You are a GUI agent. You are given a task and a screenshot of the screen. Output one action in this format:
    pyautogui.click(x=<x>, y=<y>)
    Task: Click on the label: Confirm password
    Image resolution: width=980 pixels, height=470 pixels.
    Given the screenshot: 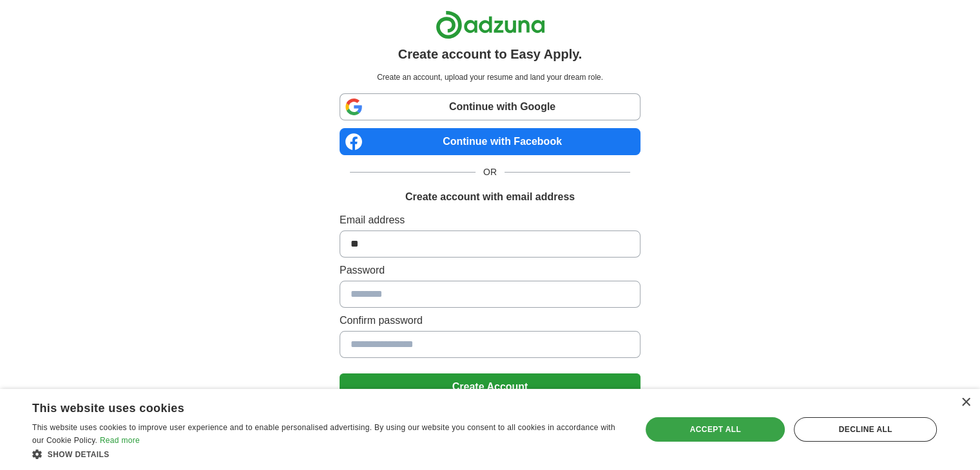 What is the action you would take?
    pyautogui.click(x=490, y=320)
    